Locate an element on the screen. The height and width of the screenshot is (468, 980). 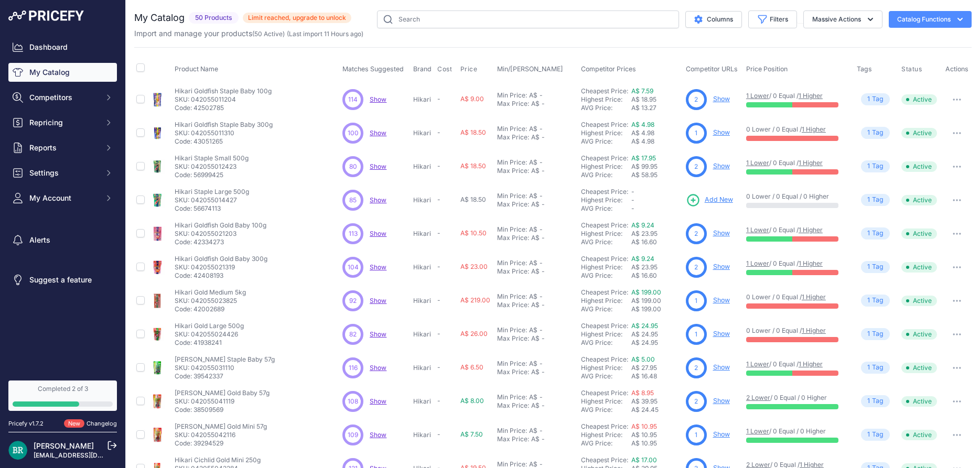
a: A$ 17.00 is located at coordinates (644, 460).